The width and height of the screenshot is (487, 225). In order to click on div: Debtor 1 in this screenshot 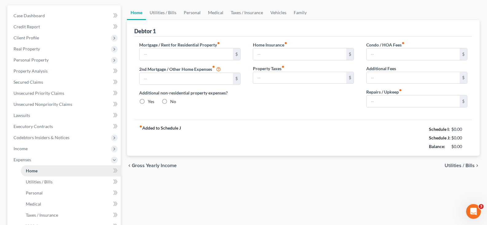, I will do `click(145, 31)`.